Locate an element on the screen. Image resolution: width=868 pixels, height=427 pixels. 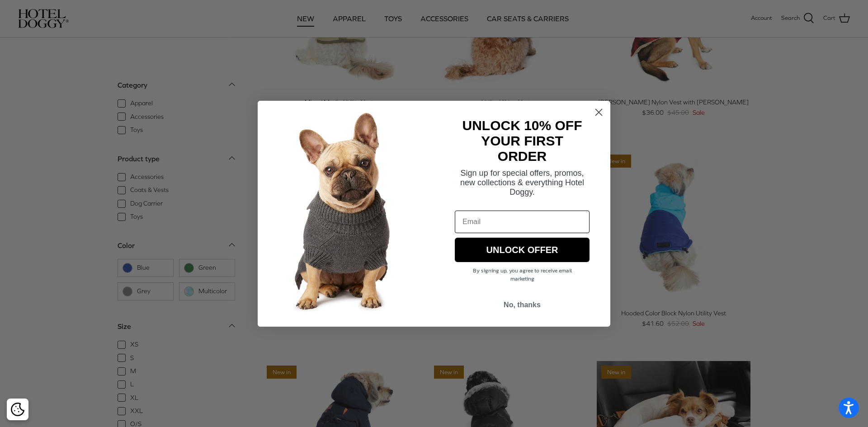
img: Cookie policy is located at coordinates (18, 409).